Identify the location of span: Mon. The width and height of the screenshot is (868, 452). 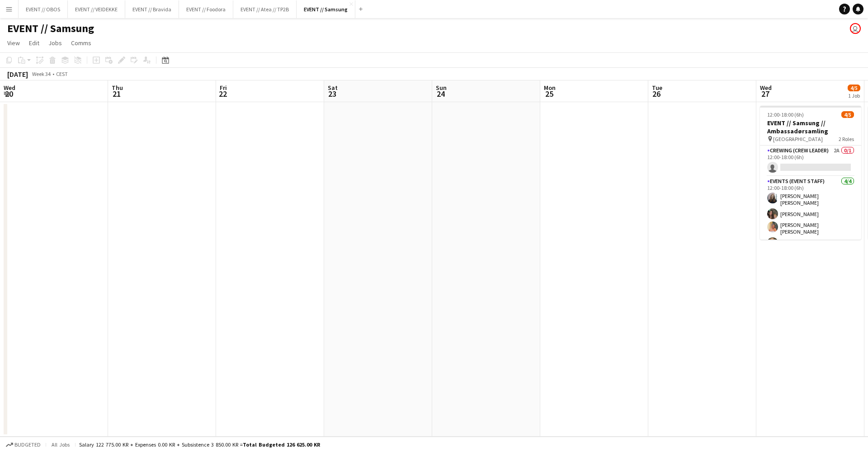
(550, 87).